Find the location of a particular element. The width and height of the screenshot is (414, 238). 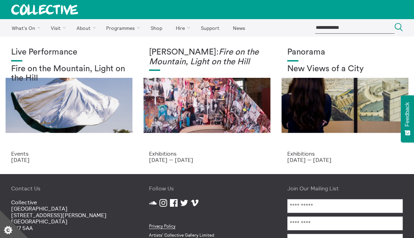

h2: Fire on the Mountain, Light on the Hill is located at coordinates (69, 74).